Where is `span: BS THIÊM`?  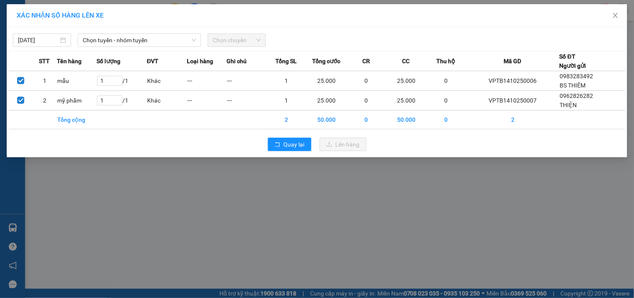 span: BS THIÊM is located at coordinates (573, 85).